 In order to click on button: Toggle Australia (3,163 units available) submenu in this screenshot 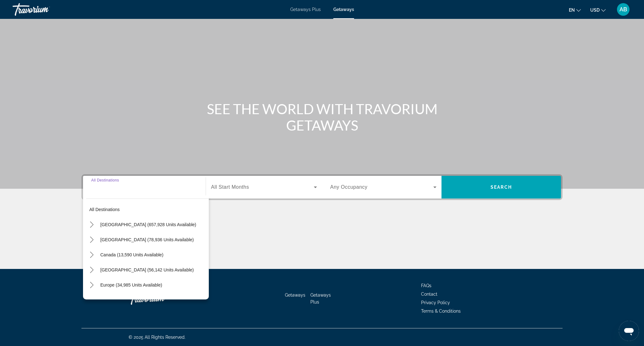, I will do `click(91, 300)`.